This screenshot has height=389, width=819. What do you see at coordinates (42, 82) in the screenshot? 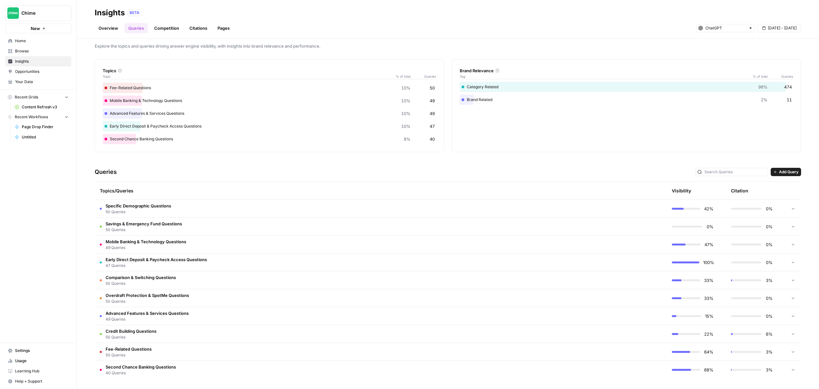
I see `span: Your Data` at bounding box center [42, 82].